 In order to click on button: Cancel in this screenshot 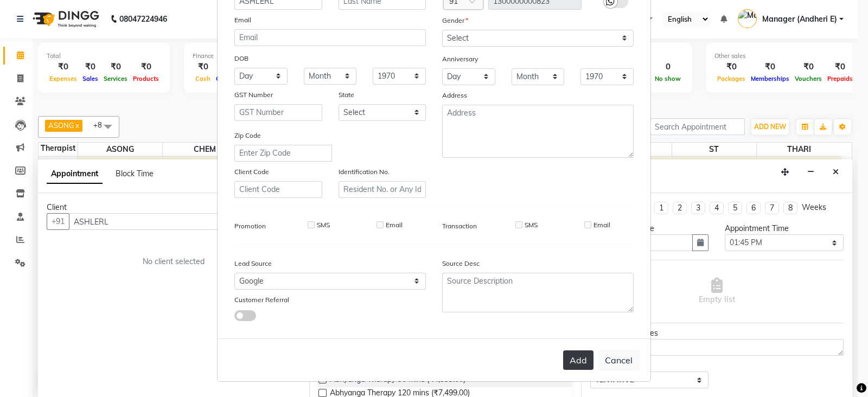, I will do `click(618, 360)`.